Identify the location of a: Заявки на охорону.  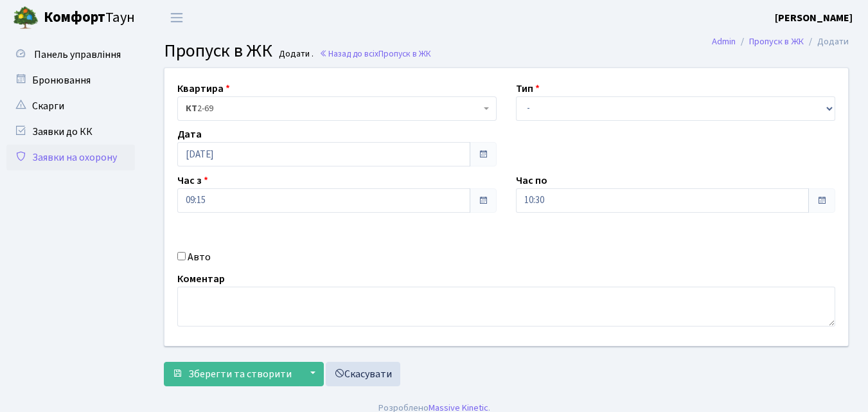
(71, 158).